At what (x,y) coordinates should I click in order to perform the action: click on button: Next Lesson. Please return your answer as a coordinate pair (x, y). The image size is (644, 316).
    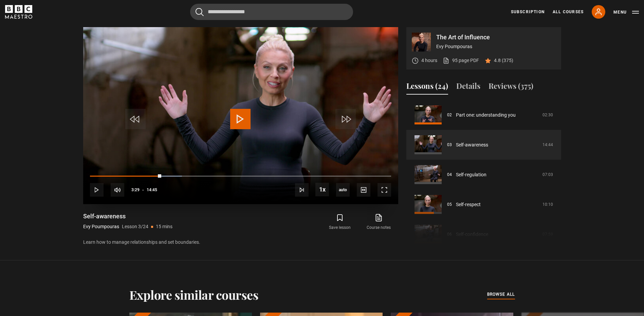
    Looking at the image, I should click on (302, 190).